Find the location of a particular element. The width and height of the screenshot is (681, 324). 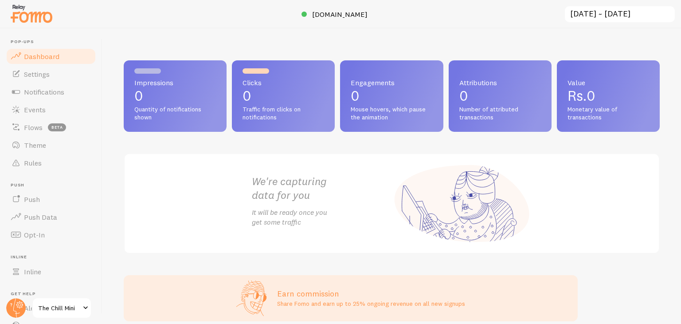

a: Push Data is located at coordinates (51, 217).